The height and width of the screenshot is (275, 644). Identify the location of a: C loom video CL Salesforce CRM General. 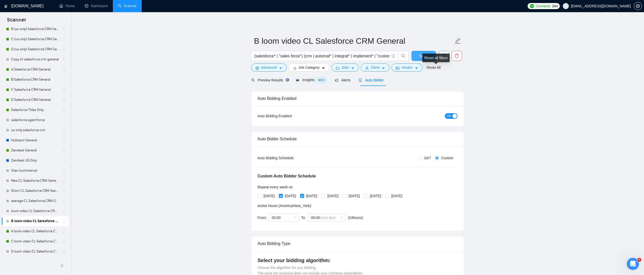
(35, 241).